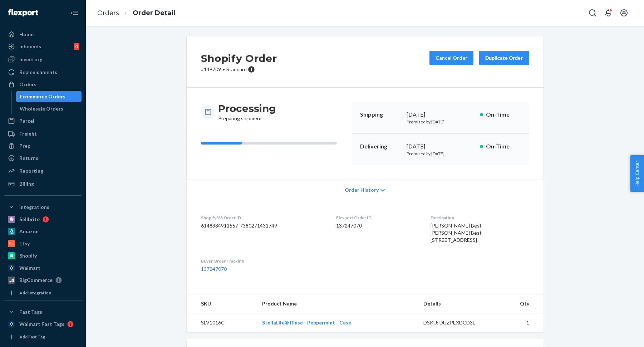 Image resolution: width=644 pixels, height=347 pixels. Describe the element at coordinates (504, 58) in the screenshot. I see `div: Duplicate Order` at that location.